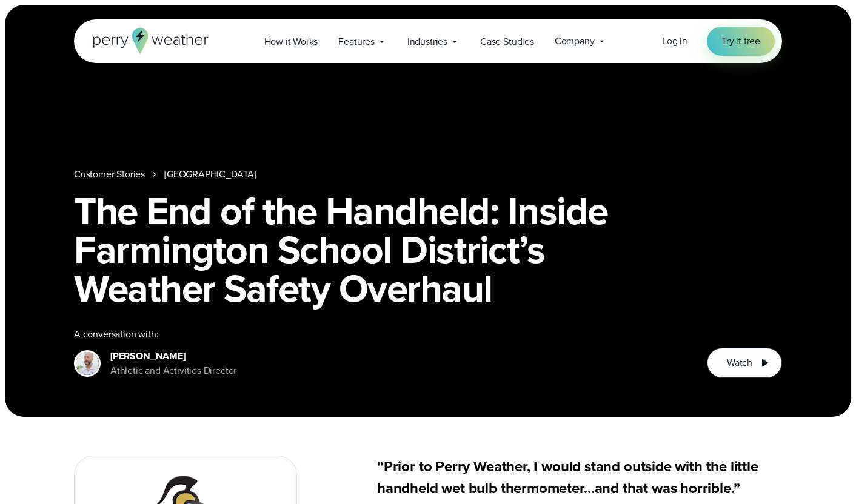 The width and height of the screenshot is (856, 504). What do you see at coordinates (291, 41) in the screenshot?
I see `span: How it Works` at bounding box center [291, 41].